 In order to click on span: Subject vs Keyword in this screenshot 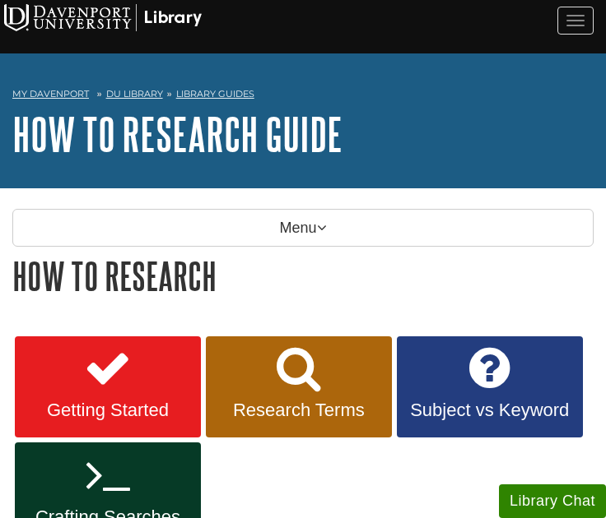, I will do `click(490, 411)`.